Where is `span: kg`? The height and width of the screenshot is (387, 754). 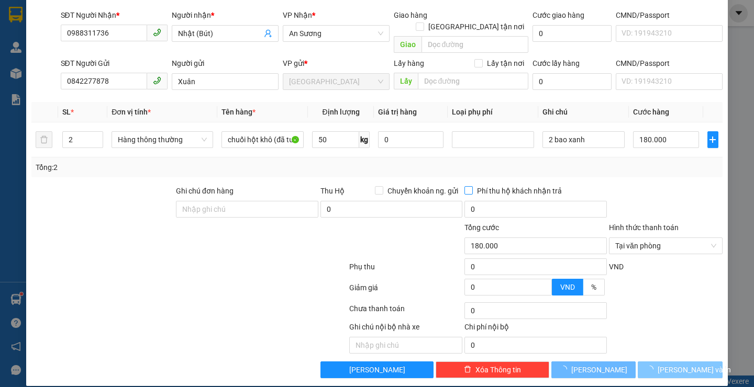 span: kg is located at coordinates (364, 140).